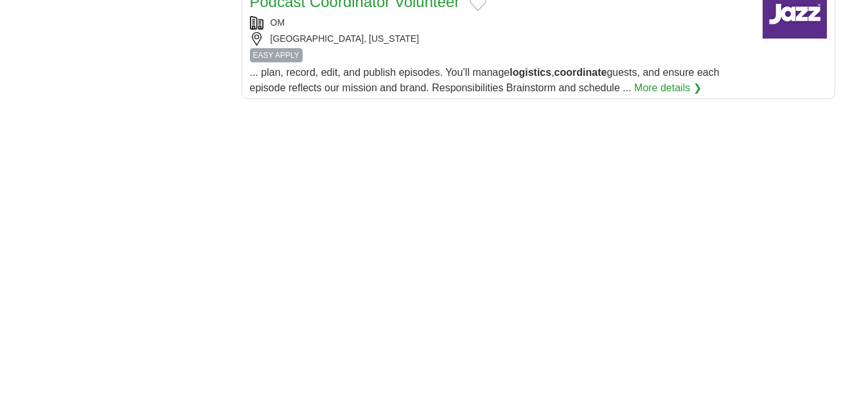 The height and width of the screenshot is (412, 868). I want to click on span: ... plan, record, edit, and publish episodes. You’ll manage , guests, and ensure each episode ref..., so click(484, 79).